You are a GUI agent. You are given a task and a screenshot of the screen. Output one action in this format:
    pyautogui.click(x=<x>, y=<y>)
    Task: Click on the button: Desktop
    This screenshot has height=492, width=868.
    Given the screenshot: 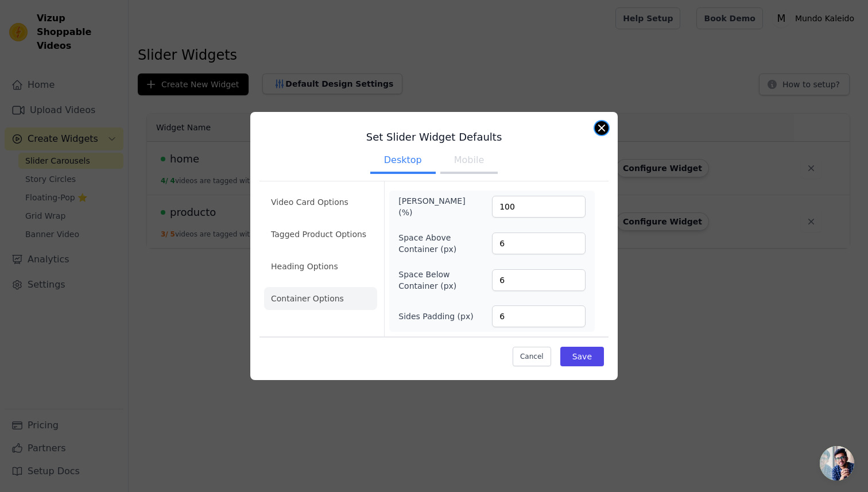 What is the action you would take?
    pyautogui.click(x=403, y=162)
    